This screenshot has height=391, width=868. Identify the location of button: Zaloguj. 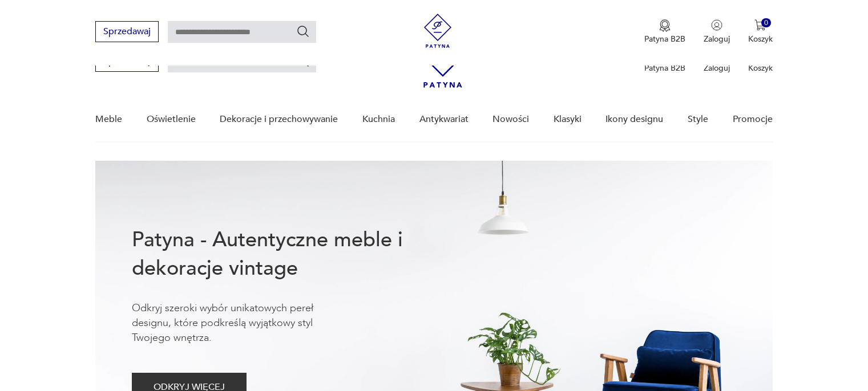
(717, 32).